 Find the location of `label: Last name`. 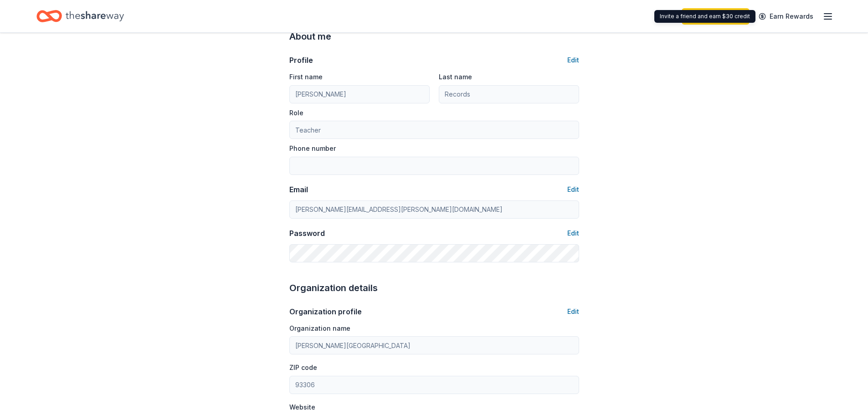

label: Last name is located at coordinates (455, 77).